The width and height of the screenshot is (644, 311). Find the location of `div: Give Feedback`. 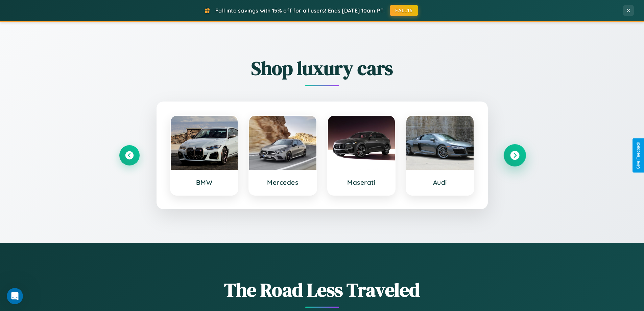

div: Give Feedback is located at coordinates (638, 155).